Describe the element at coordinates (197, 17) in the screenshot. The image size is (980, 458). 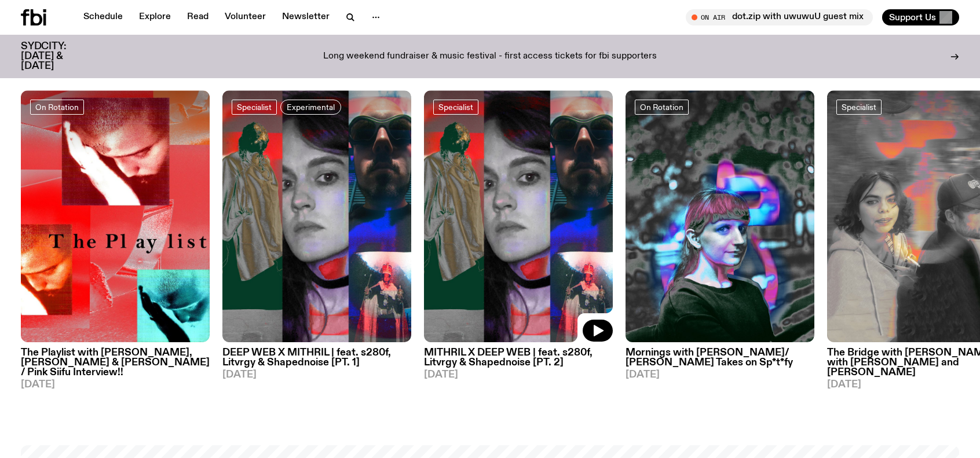
I see `a: Read` at that location.